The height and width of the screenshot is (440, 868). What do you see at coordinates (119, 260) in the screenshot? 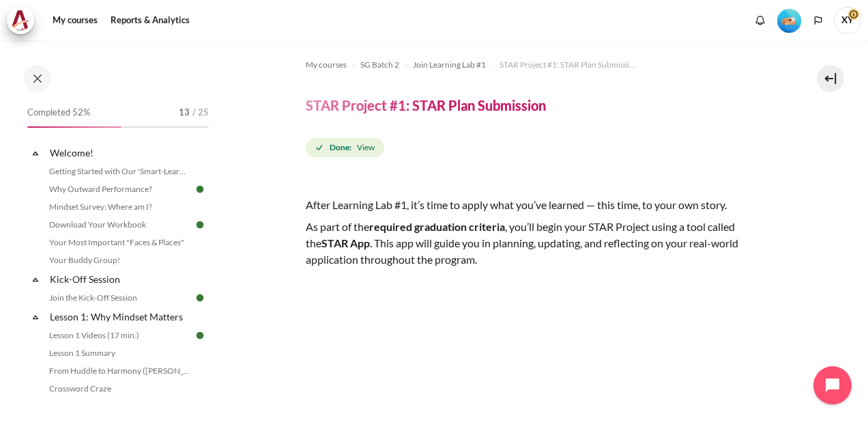
I see `a: Your Buddy Group!` at bounding box center [119, 260].